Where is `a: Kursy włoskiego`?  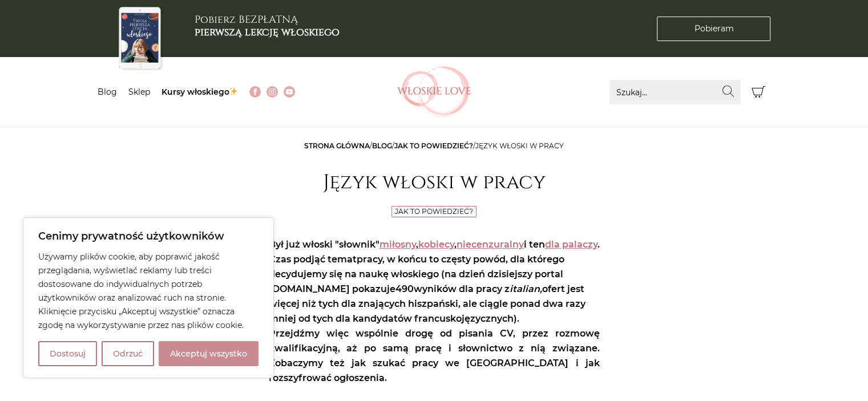
a: Kursy włoskiego is located at coordinates (200, 92).